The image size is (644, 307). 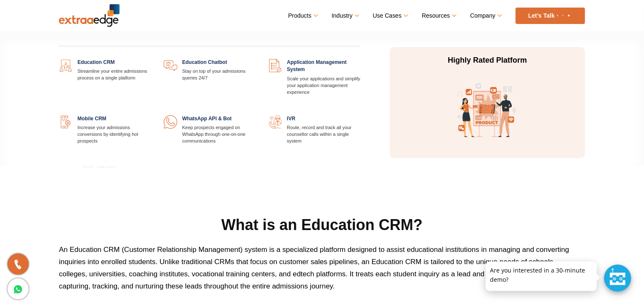 What do you see at coordinates (439, 15) in the screenshot?
I see `a: Resources` at bounding box center [439, 15].